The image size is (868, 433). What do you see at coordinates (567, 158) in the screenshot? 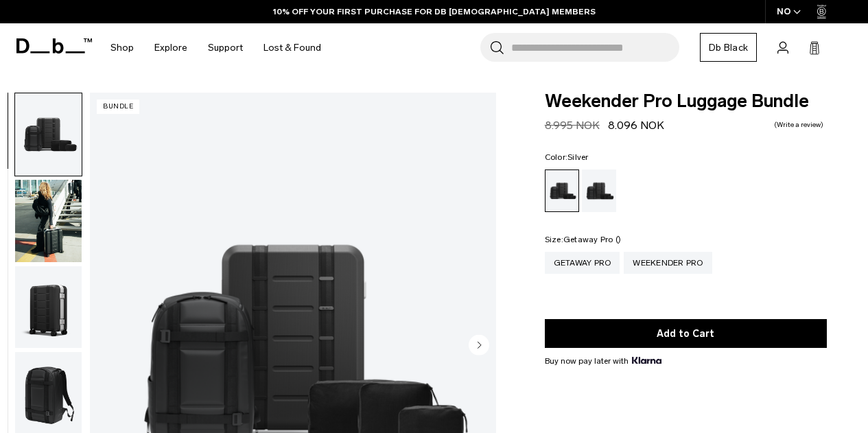
I see `legend: Color:` at bounding box center [567, 158].